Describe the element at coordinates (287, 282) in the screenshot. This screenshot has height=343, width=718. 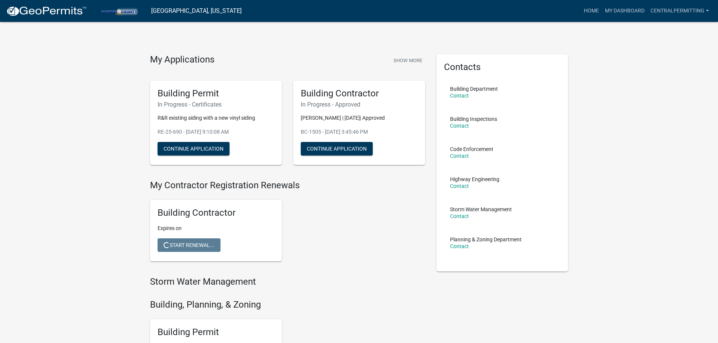
I see `h4: Storm Water Management` at that location.